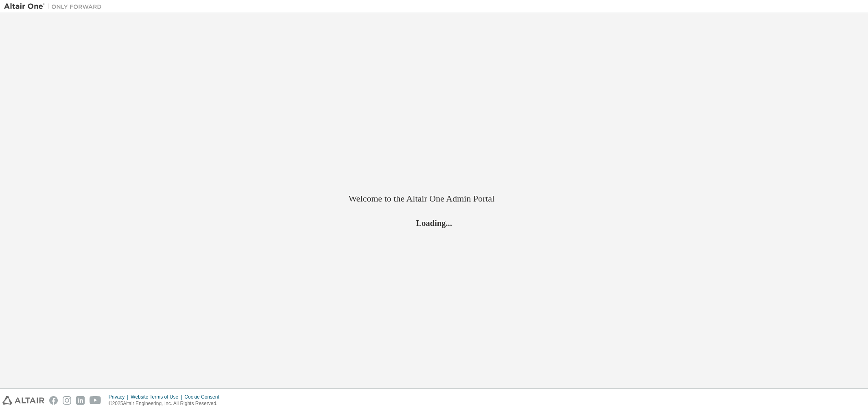 The height and width of the screenshot is (412, 868). I want to click on h2: Welcome to the Altair One Admin Portal, so click(434, 199).